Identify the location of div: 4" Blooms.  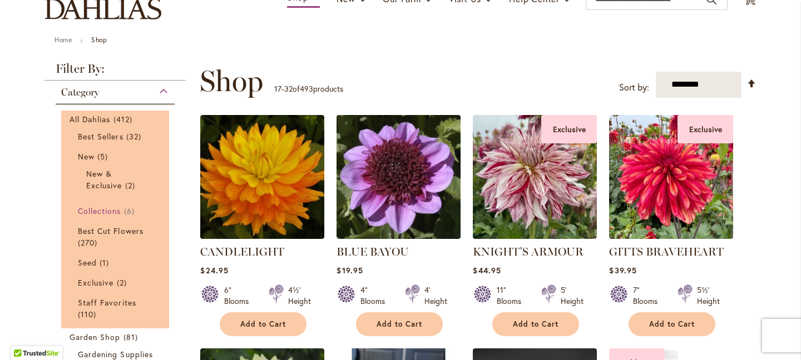
(376, 296).